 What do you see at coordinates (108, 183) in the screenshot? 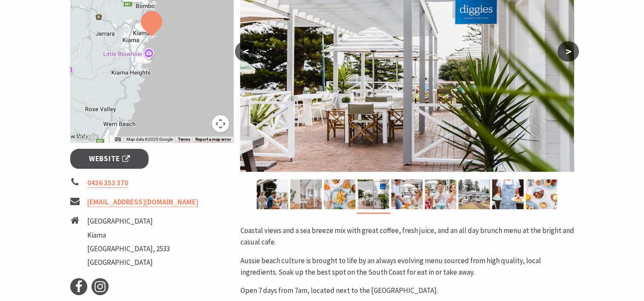
I see `a: 0436 353 370` at bounding box center [108, 183].